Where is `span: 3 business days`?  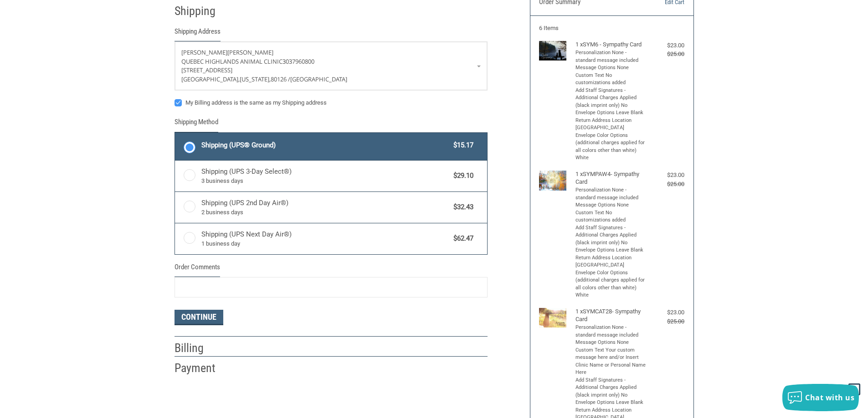 span: 3 business days is located at coordinates (325, 181).